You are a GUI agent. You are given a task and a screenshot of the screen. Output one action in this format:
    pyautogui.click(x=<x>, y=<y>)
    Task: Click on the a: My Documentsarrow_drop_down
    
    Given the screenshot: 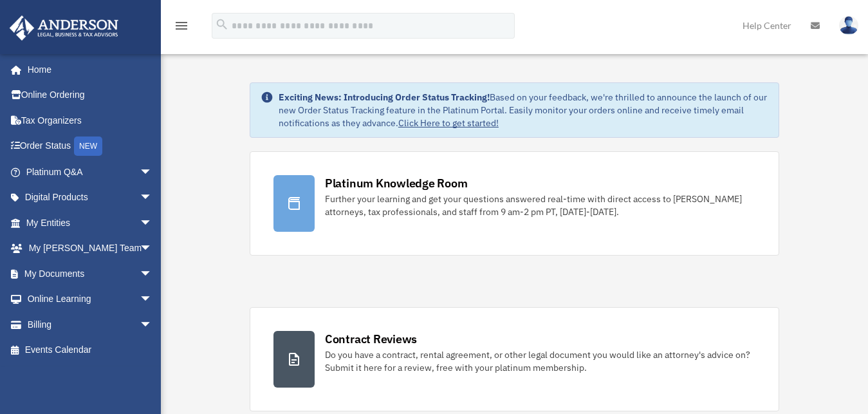 What is the action you would take?
    pyautogui.click(x=90, y=274)
    